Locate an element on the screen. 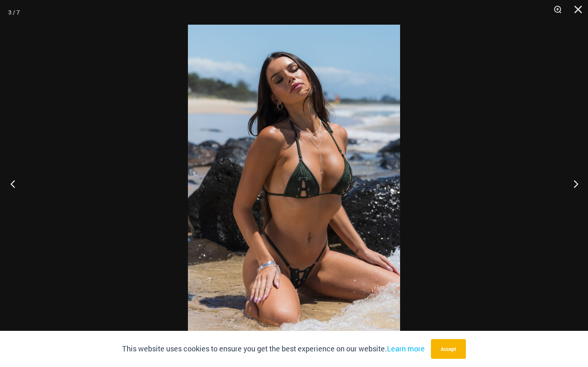 This screenshot has width=588, height=367. p: This website uses cookies to ensure you get the best experience on our website. is located at coordinates (273, 349).